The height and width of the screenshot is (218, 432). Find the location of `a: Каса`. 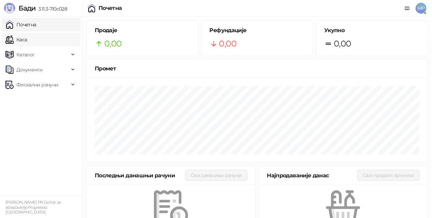

a: Каса is located at coordinates (16, 40).